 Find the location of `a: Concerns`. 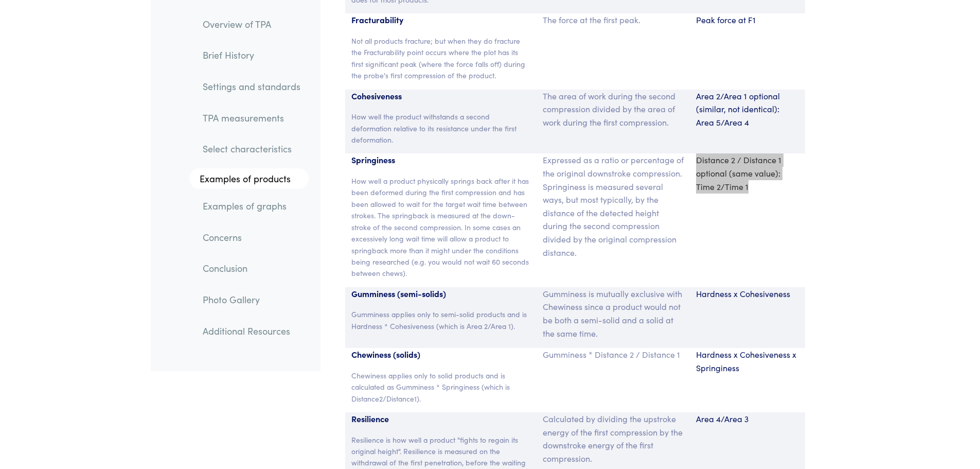

a: Concerns is located at coordinates (252, 237).